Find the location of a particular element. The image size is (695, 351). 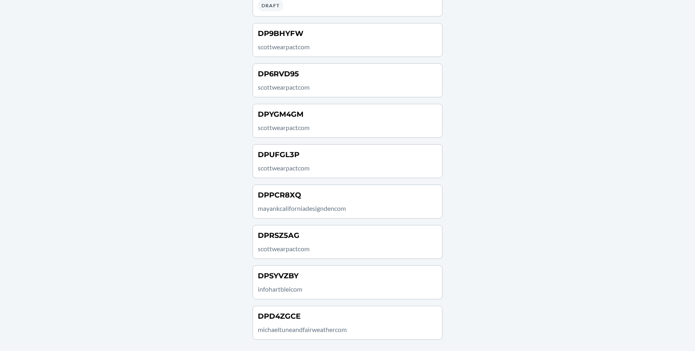

h4: DPSYVZBY is located at coordinates (278, 276).